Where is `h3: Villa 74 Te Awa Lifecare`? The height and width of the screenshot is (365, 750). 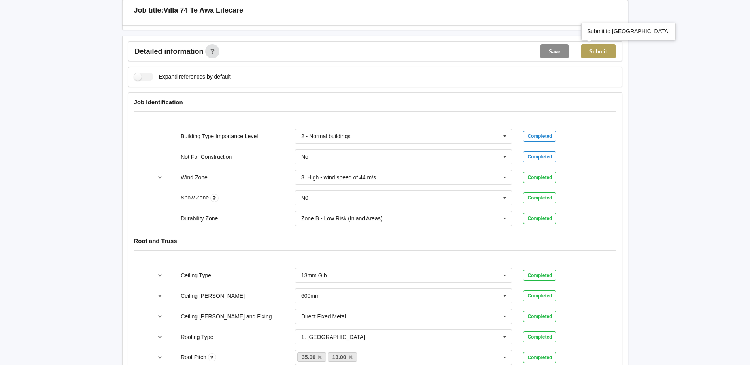
h3: Villa 74 Te Awa Lifecare is located at coordinates (203, 10).